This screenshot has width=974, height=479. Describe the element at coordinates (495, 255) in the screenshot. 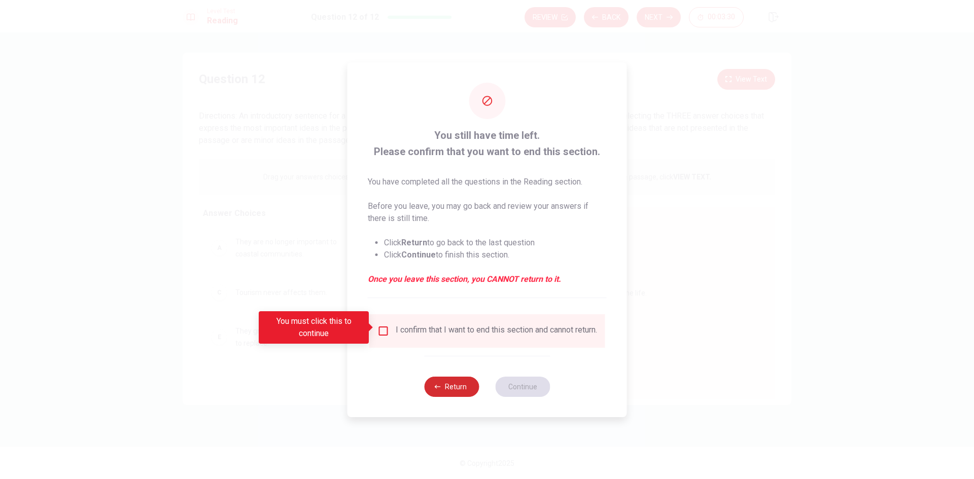

I see `li: Click to finish this section.` at that location.